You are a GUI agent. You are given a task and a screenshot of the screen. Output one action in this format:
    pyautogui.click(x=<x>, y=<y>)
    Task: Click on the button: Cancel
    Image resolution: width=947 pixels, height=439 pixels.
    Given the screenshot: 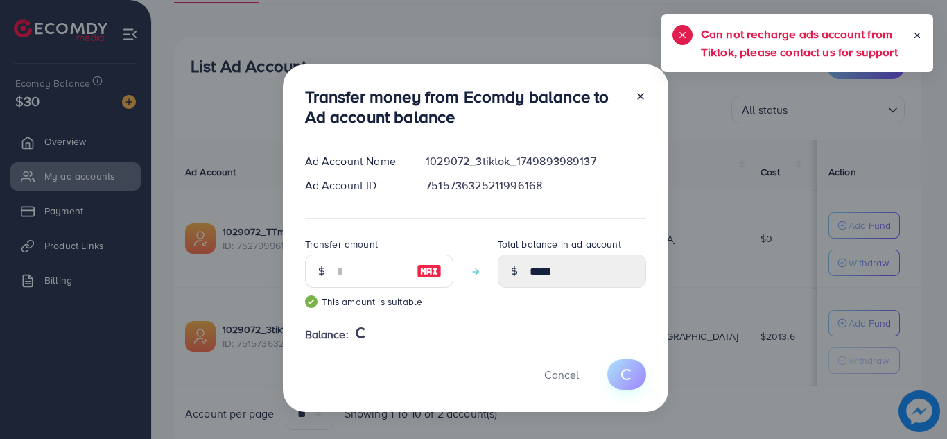 What is the action you would take?
    pyautogui.click(x=562, y=374)
    